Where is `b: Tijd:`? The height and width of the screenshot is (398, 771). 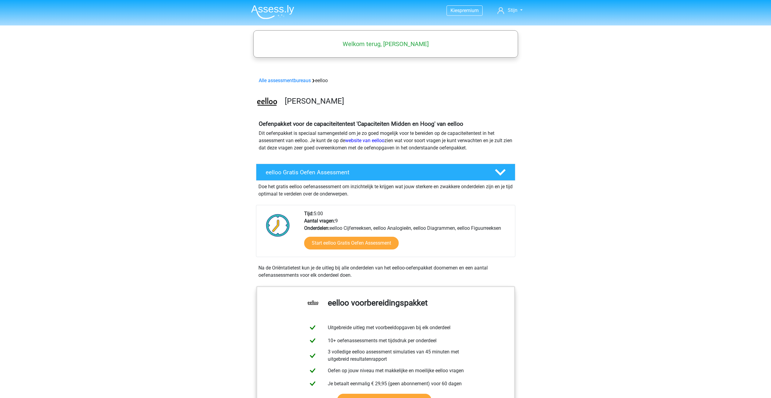
b: Tijd: is located at coordinates (309, 213).